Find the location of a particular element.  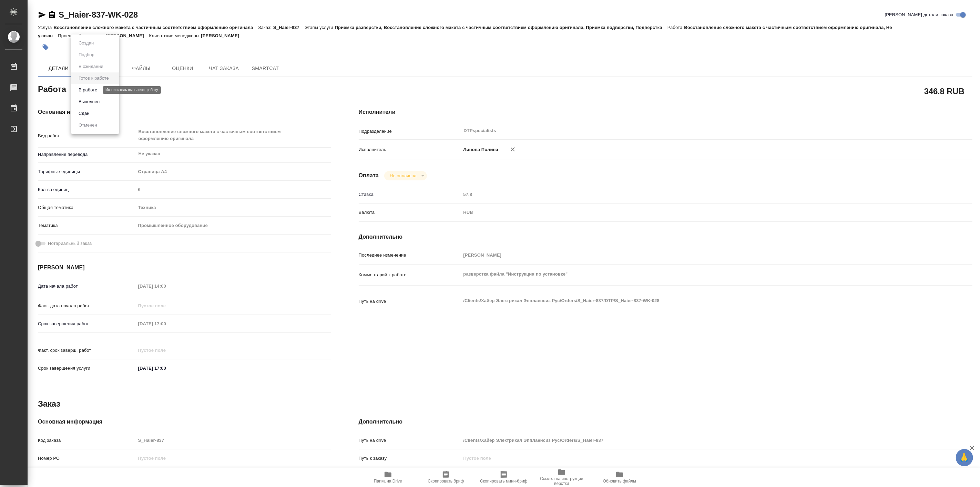

button: Подбор is located at coordinates (86, 55).